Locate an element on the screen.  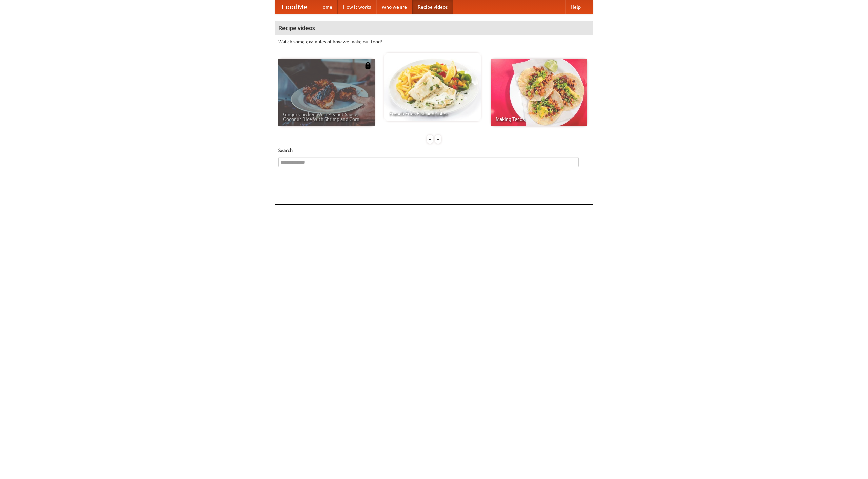
a: Who we are is located at coordinates (394, 7).